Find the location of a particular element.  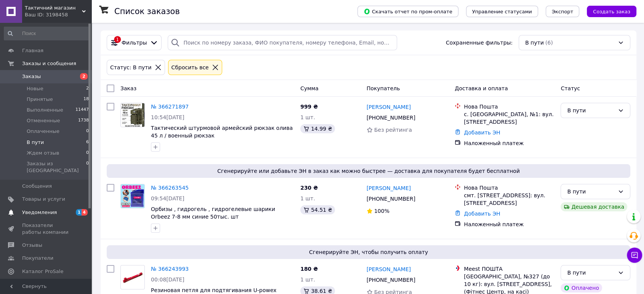

span: Товары и услуги is located at coordinates (44, 199).